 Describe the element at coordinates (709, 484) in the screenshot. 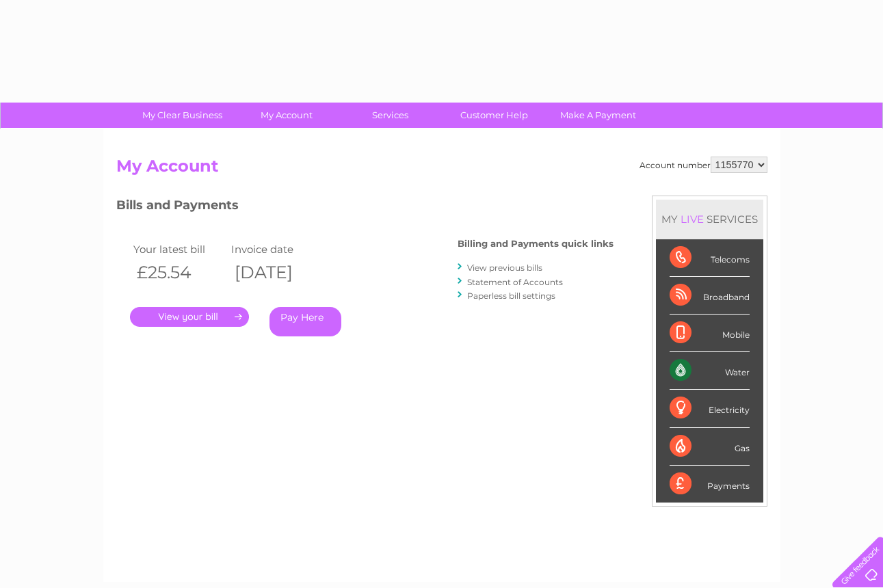

I see `div: Payments` at that location.